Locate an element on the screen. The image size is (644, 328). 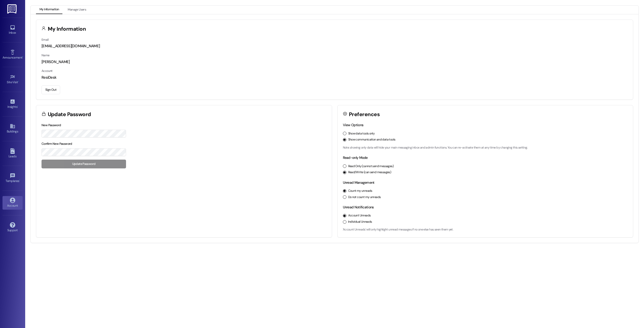
label: Count my unreads is located at coordinates (360, 191).